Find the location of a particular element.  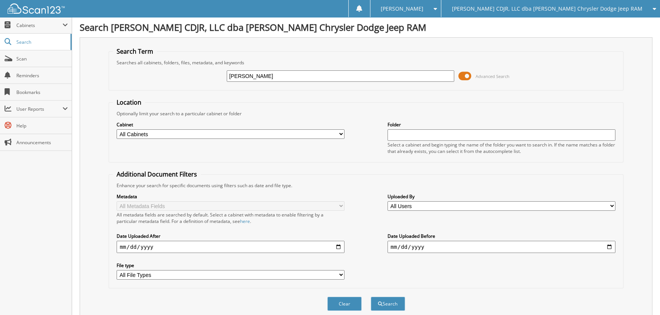

input: end is located at coordinates (501, 247).